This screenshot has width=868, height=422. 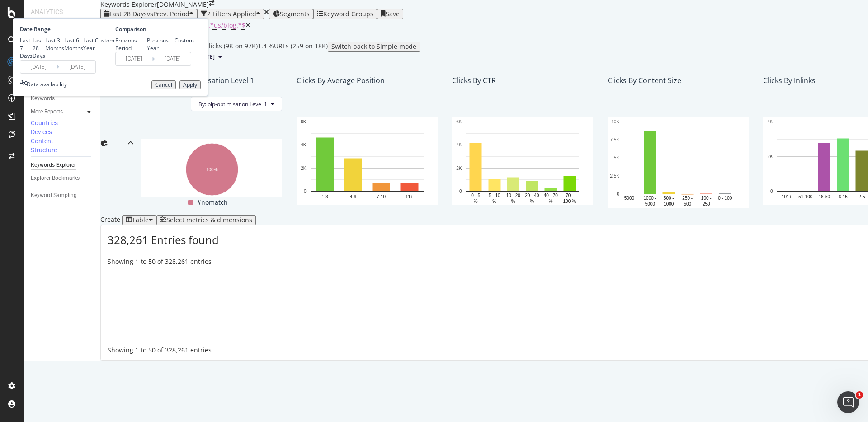 What do you see at coordinates (62, 165) in the screenshot?
I see `a: Keywords Explorer` at bounding box center [62, 165].